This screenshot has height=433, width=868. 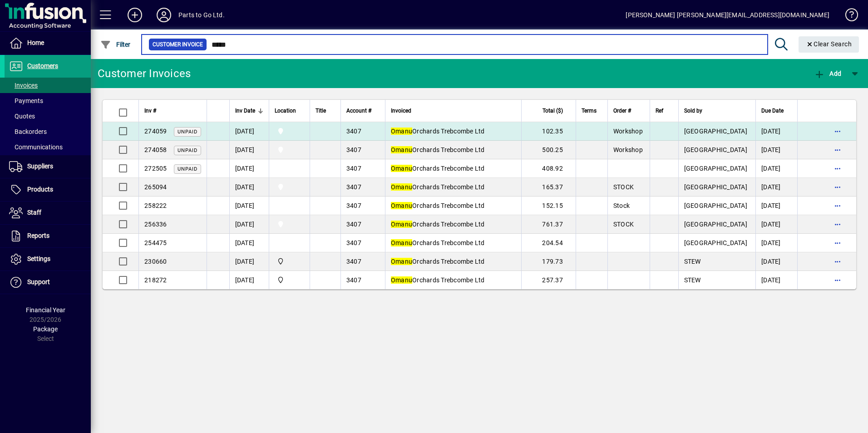 What do you see at coordinates (717, 110) in the screenshot?
I see `div: Sold by` at bounding box center [717, 110].